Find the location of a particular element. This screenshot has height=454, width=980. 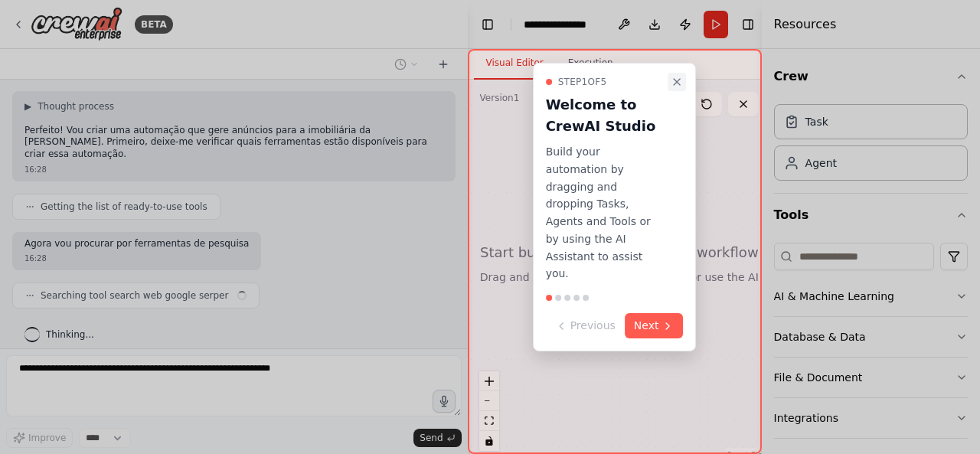

span: Step 1 of 5 is located at coordinates (583, 82).